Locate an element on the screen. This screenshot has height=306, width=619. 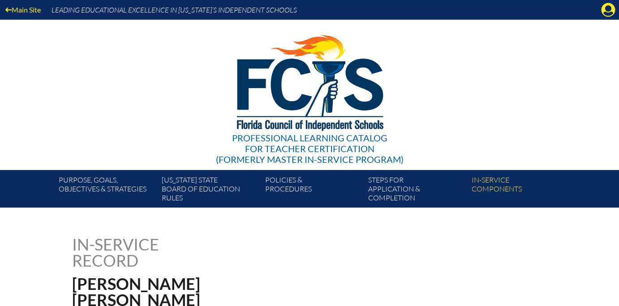
a: Main Site is located at coordinates (23, 9).